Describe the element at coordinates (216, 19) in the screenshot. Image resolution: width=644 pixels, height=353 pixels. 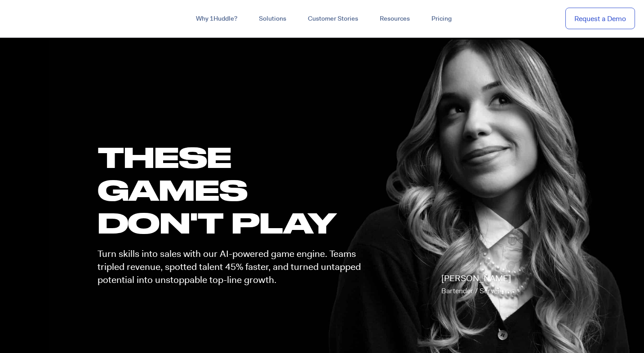
I see `a: Why 1Huddle?` at that location.